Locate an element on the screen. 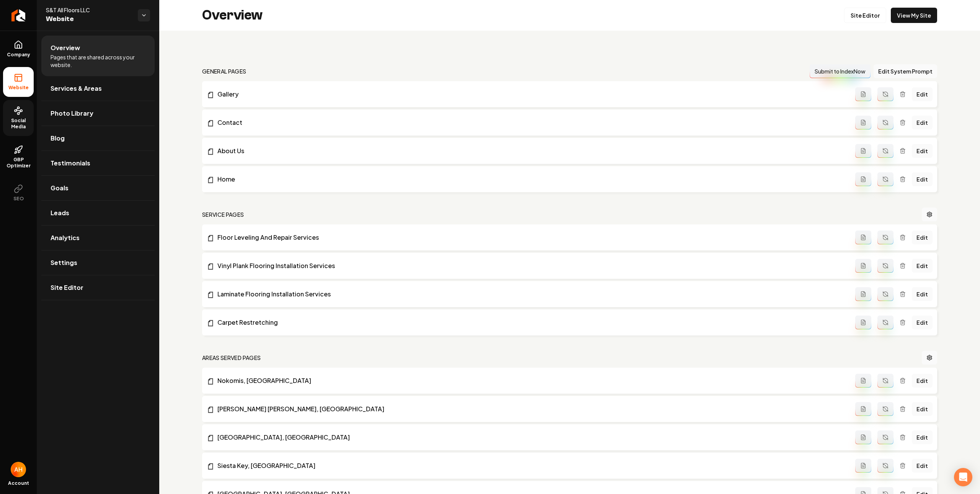 This screenshot has height=494, width=980. a: Carpet Restretching is located at coordinates (531, 322).